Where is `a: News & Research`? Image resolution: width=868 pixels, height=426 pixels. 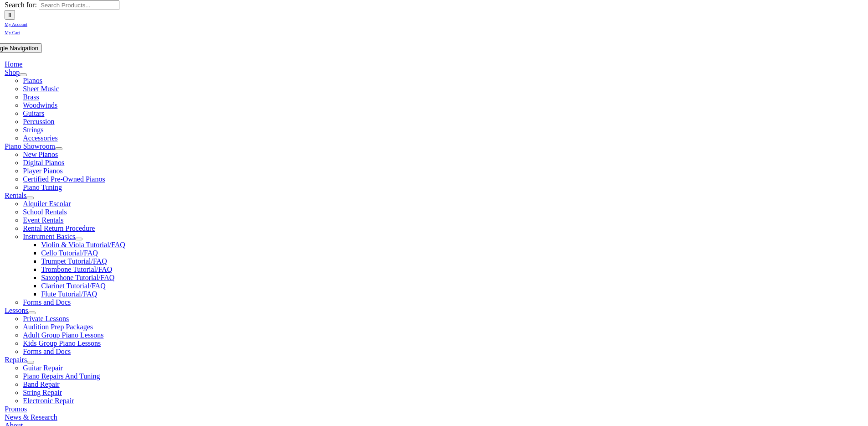 a: News & Research is located at coordinates (31, 417).